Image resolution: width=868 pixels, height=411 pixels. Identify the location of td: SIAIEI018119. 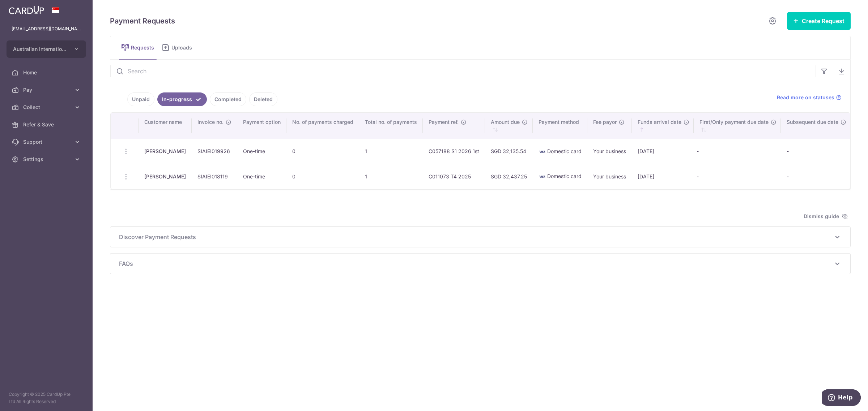
(215, 177).